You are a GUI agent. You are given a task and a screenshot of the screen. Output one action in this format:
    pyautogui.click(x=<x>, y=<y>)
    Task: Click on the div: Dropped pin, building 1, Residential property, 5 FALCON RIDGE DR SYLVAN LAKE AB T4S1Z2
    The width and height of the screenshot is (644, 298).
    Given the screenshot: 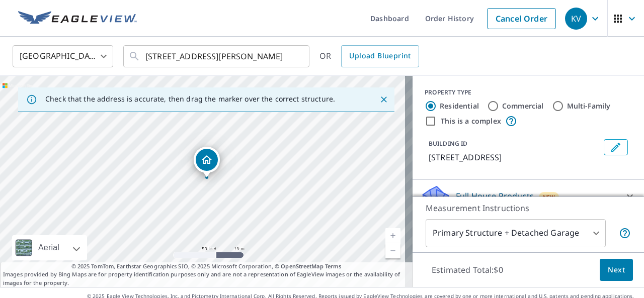 What is the action you would take?
    pyautogui.click(x=207, y=163)
    